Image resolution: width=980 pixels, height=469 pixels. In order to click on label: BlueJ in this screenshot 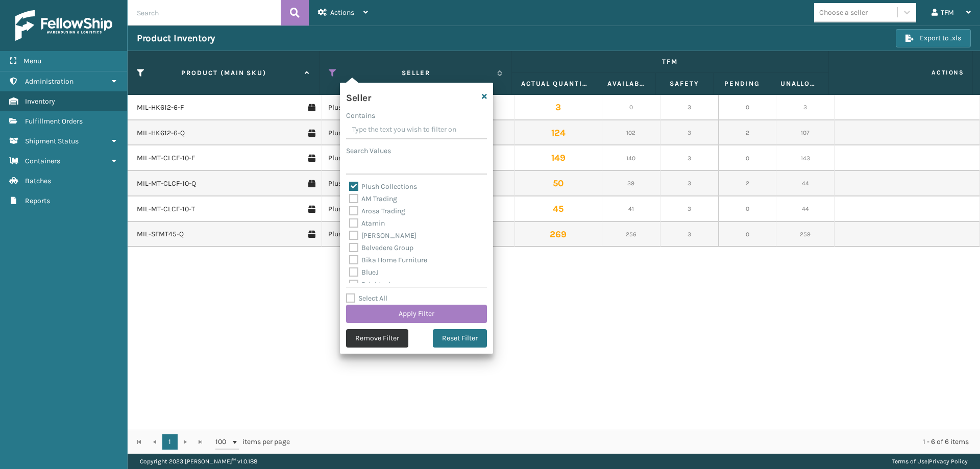, I will do `click(364, 272)`.